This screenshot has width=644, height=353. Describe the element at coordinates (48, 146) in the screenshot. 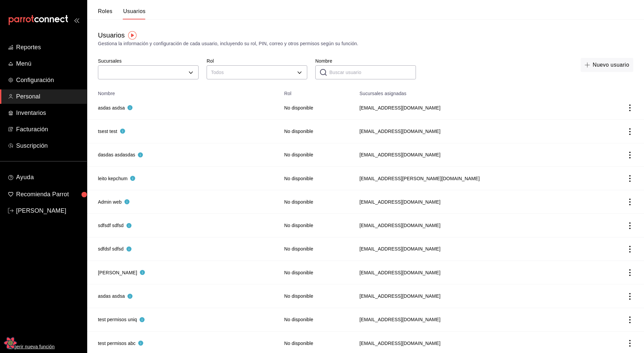

I see `span: Suscripción` at that location.